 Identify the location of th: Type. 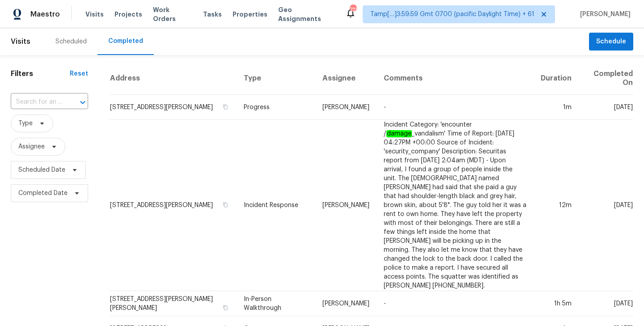
(276, 79).